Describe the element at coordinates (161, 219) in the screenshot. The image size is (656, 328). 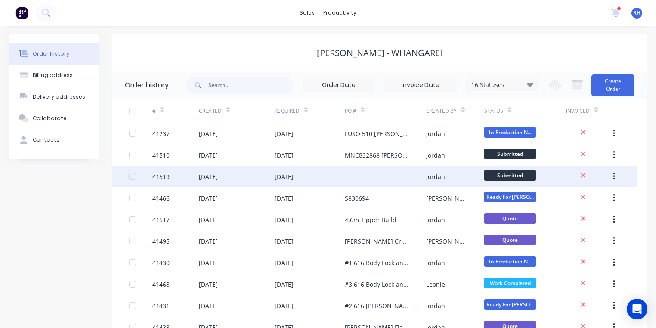
I see `div: 41517` at that location.